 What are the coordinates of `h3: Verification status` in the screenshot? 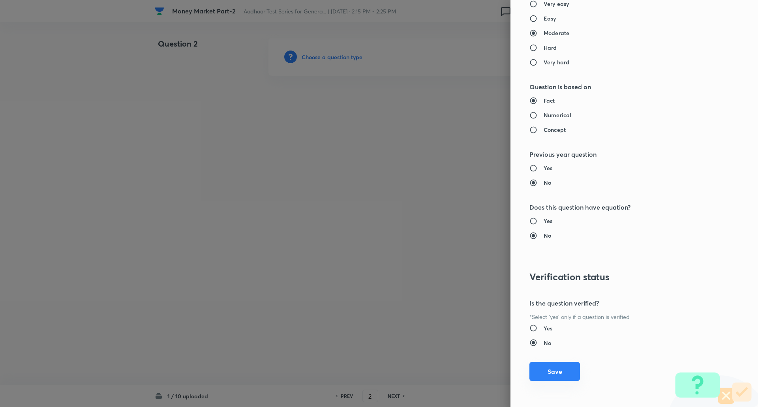 It's located at (621, 277).